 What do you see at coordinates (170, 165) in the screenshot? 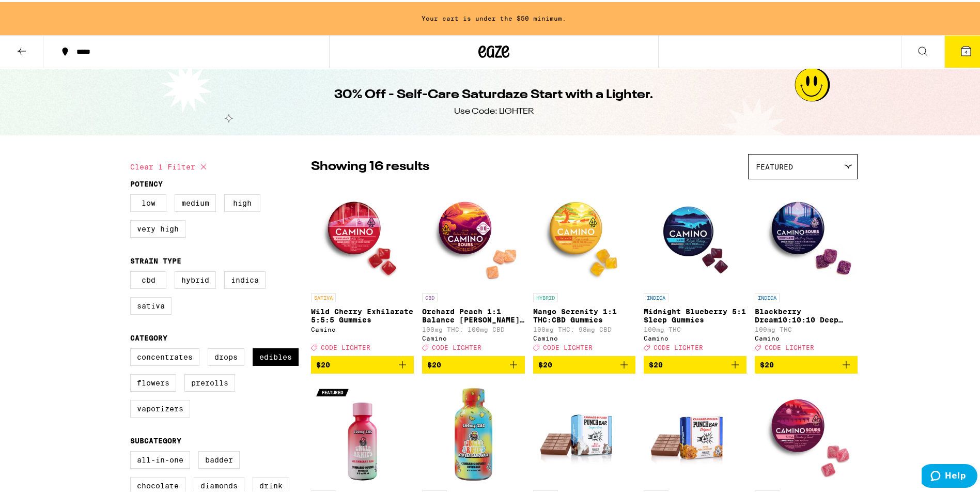
I see `button: Clear 1 filter` at bounding box center [170, 165].